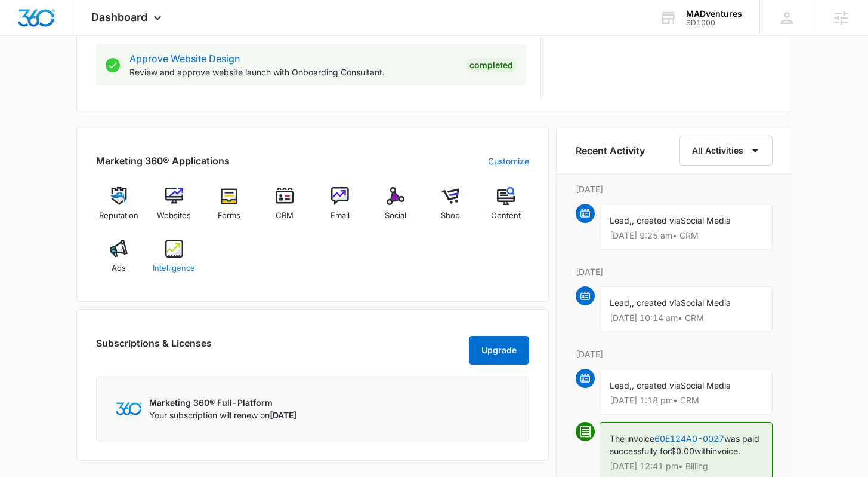 The height and width of the screenshot is (477, 868). Describe the element at coordinates (285, 215) in the screenshot. I see `span: CRM` at that location.